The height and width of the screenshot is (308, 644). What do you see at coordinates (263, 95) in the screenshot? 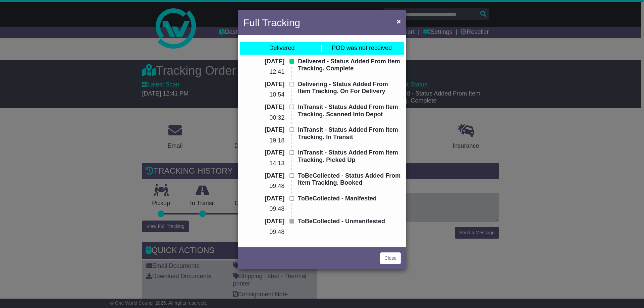
I see `p: 10:54` at bounding box center [263, 95].